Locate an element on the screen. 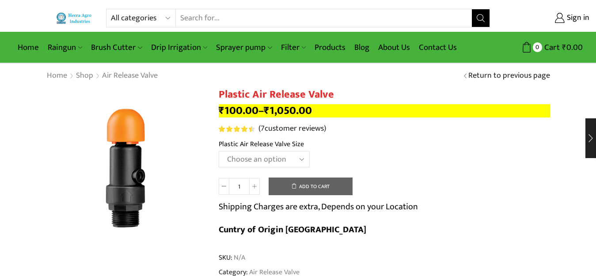 This screenshot has width=596, height=276. img: 0 is located at coordinates (126, 168).